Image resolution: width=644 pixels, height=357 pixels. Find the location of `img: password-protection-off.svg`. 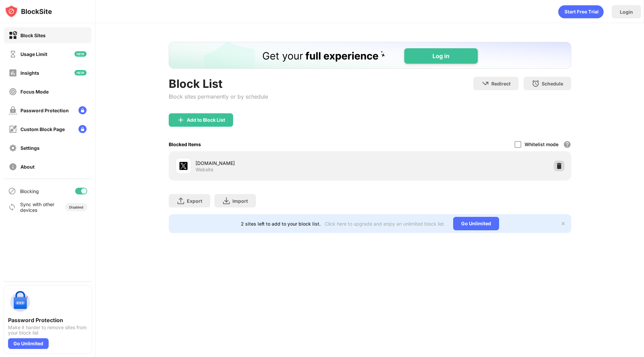

img: password-protection-off.svg is located at coordinates (13, 110).